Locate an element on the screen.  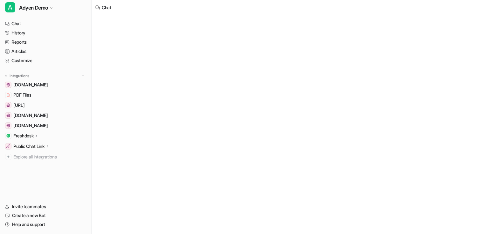
a: Customize is located at coordinates (46, 60).